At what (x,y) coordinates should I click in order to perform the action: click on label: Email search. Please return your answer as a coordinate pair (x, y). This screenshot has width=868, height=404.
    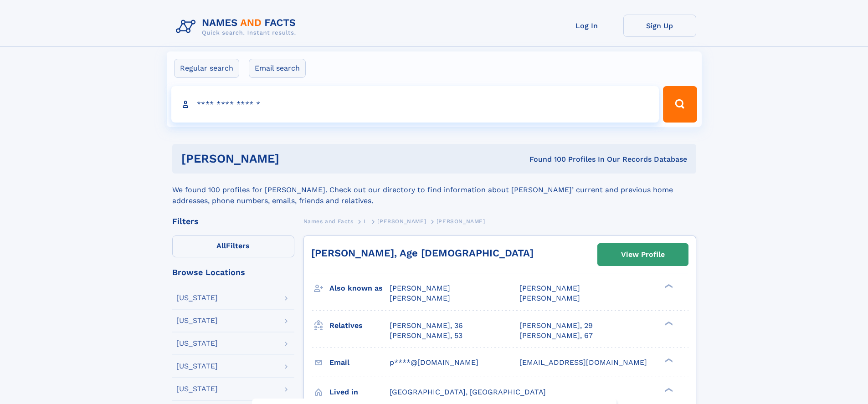
    Looking at the image, I should click on (277, 68).